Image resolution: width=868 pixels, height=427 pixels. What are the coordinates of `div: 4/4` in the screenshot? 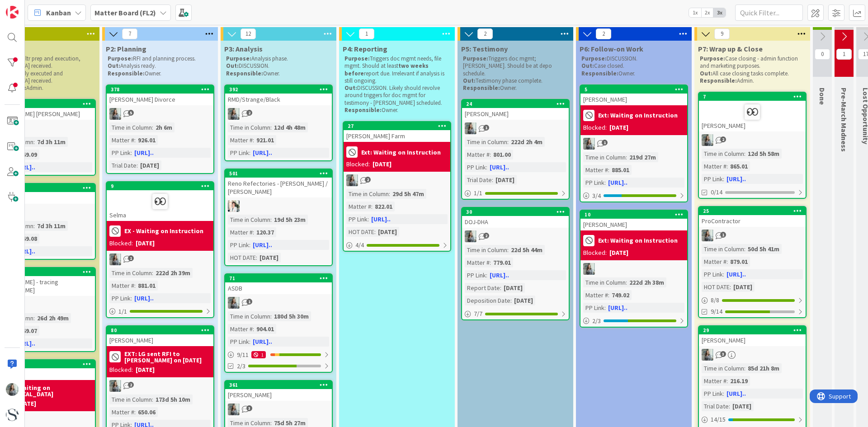 It's located at (397, 245).